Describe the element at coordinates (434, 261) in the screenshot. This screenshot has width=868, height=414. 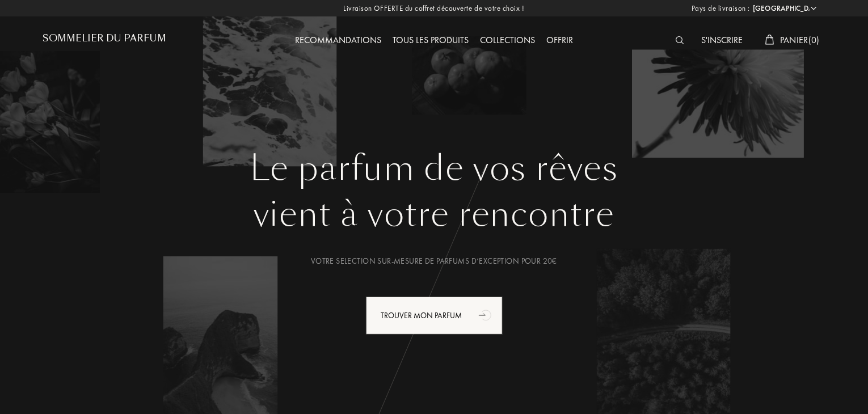
I see `div: Votre selection sur-mesure de parfums d’exception pour 20€` at that location.